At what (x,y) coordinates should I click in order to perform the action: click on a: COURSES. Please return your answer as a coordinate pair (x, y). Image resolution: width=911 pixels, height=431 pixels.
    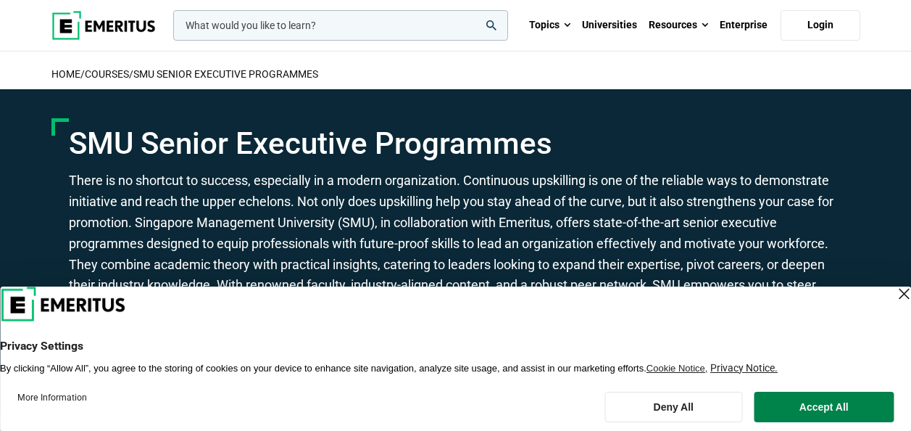
    Looking at the image, I should click on (107, 74).